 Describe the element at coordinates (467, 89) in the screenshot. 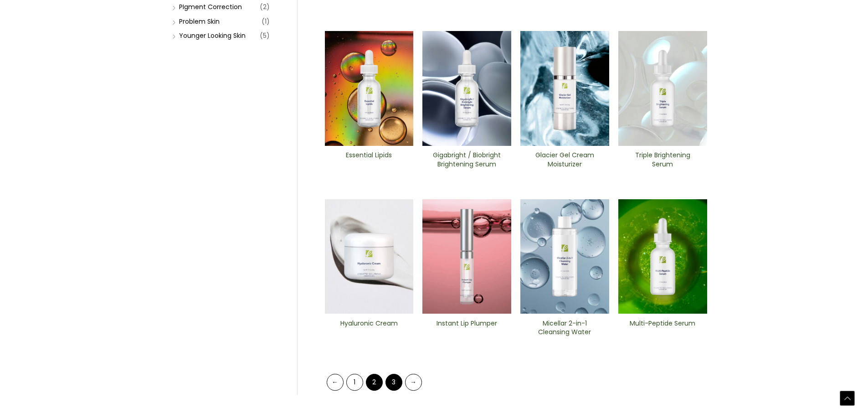

I see `img: Gigabright / Biobright Brightening Serum​` at that location.